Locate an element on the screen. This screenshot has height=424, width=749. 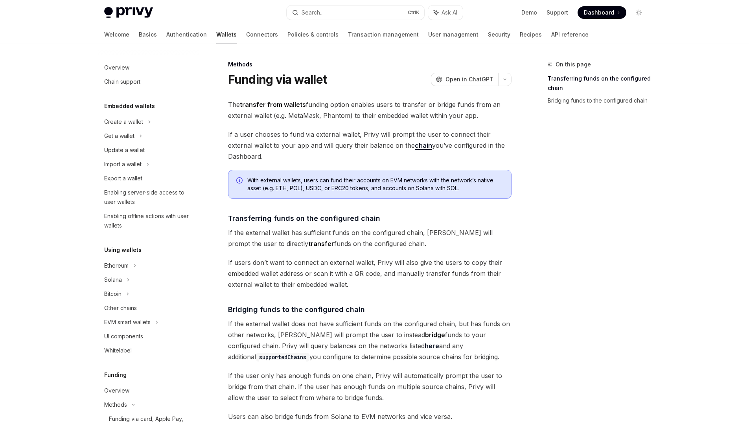
button: Search...CtrlK is located at coordinates (355, 13).